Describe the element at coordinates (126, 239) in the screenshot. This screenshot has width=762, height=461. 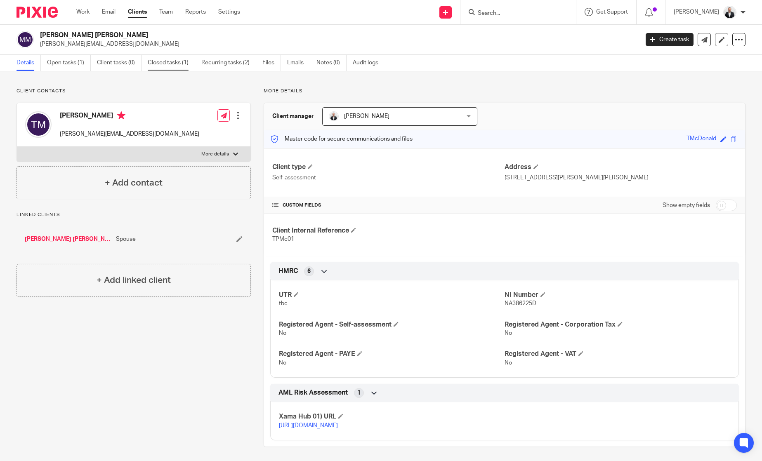
I see `span: Spouse` at that location.